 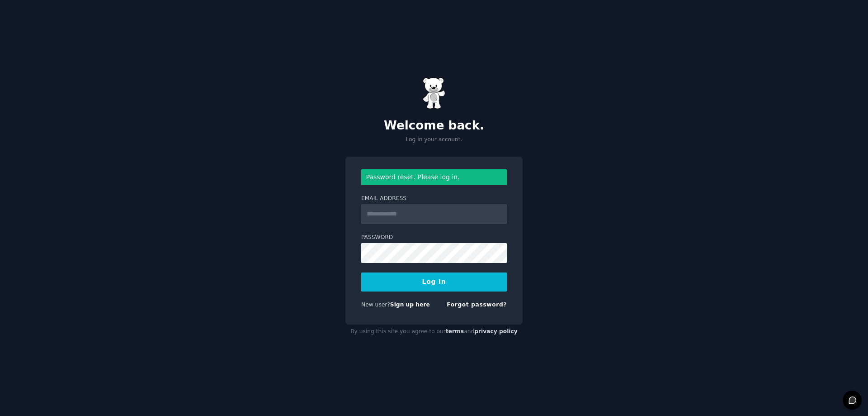 What do you see at coordinates (434, 177) in the screenshot?
I see `div: Password reset. Please log in.` at bounding box center [434, 177].